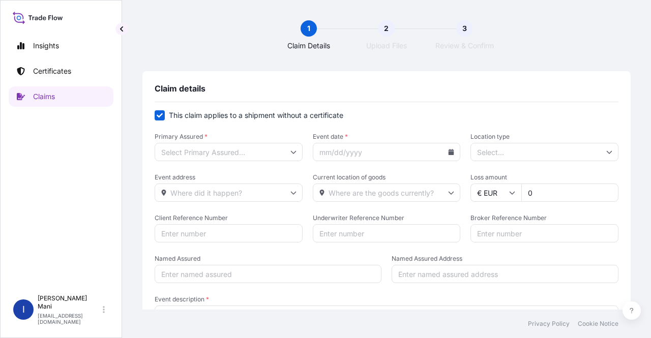  Describe the element at coordinates (46, 46) in the screenshot. I see `p: Insights` at that location.